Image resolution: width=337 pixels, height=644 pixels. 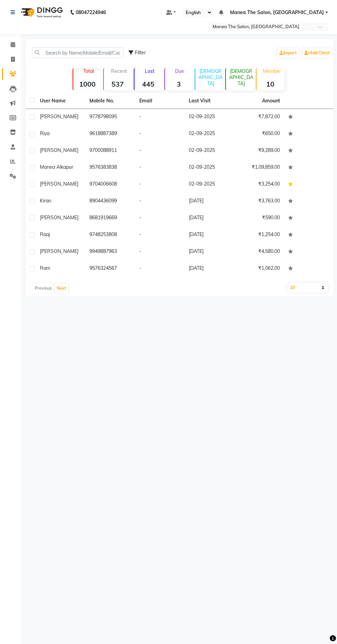 What do you see at coordinates (180, 71) in the screenshot?
I see `p: Due` at bounding box center [180, 71].